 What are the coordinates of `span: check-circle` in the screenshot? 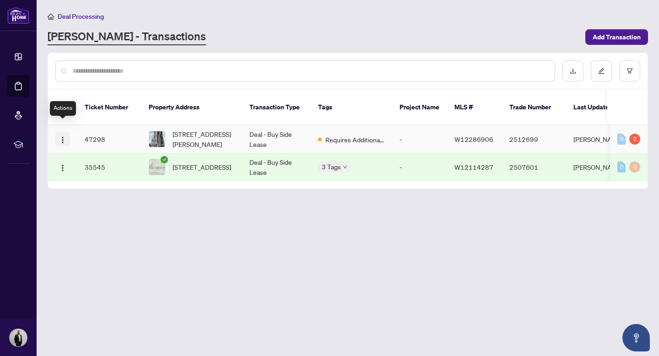 It's located at (164, 160).